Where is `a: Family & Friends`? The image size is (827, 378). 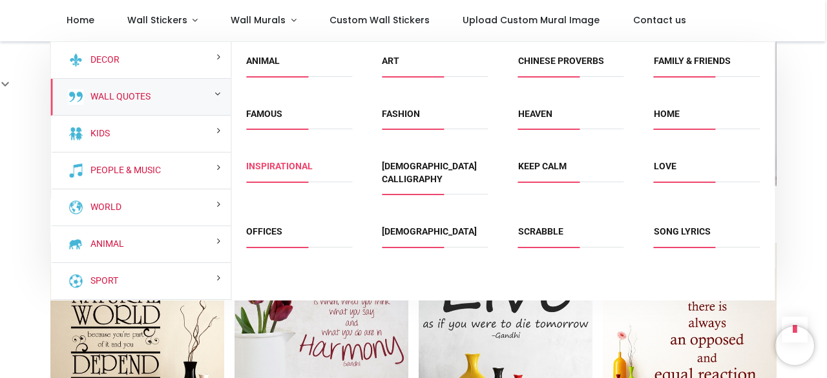 a: Family & Friends is located at coordinates (692, 61).